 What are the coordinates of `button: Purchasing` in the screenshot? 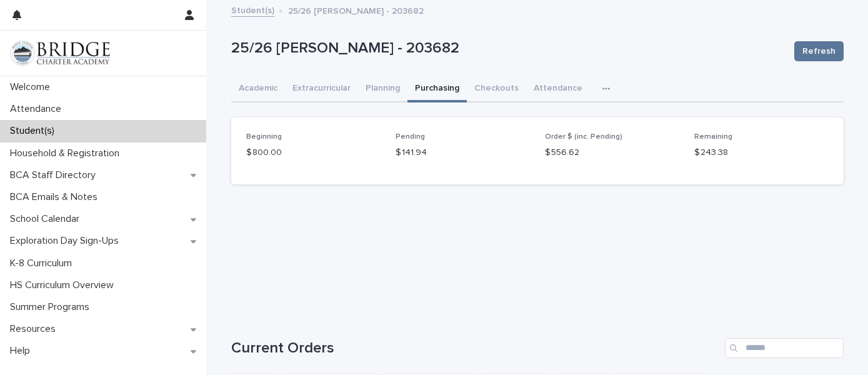 It's located at (437, 90).